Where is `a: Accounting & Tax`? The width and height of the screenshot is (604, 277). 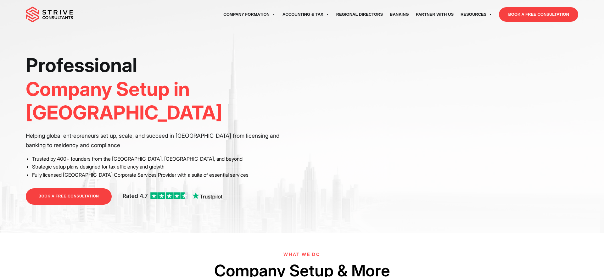 a: Accounting & Tax is located at coordinates (306, 14).